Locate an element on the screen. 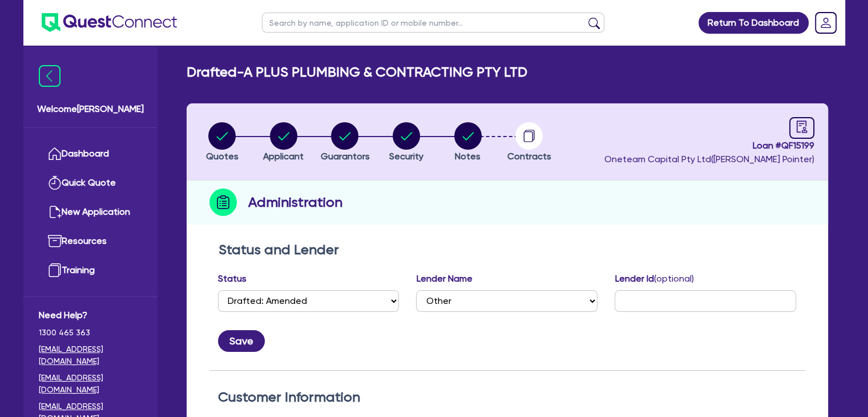 The image size is (868, 417). label: Lender Name is located at coordinates (444, 279).